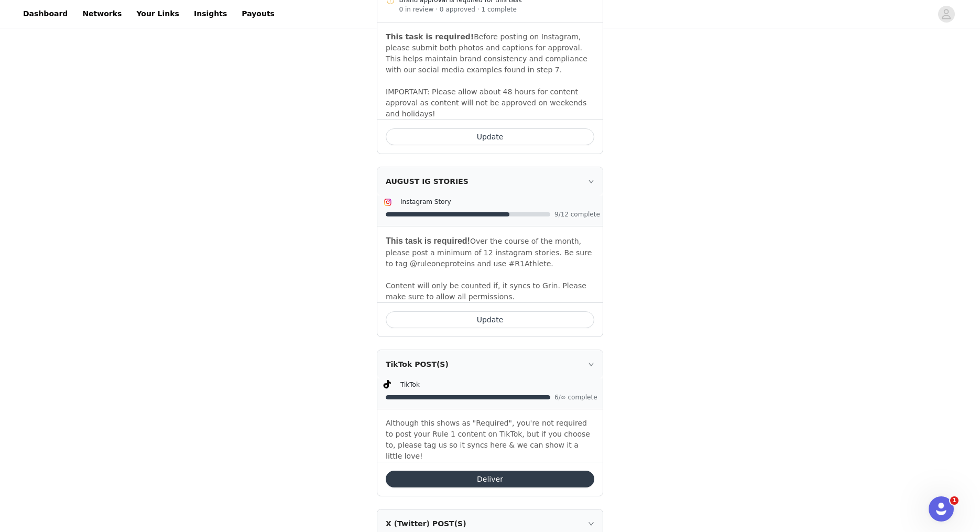  Describe the element at coordinates (102, 14) in the screenshot. I see `a: Networks` at that location.